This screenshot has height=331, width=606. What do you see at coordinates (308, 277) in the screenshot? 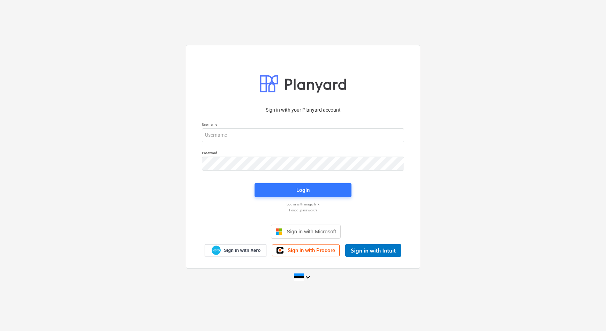
I see `i: keyboard_arrow_down` at bounding box center [308, 277].